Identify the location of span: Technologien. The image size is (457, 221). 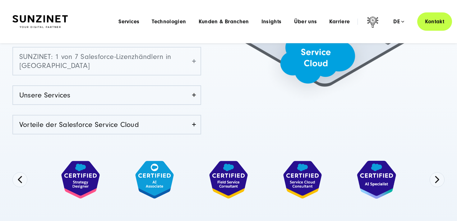
(169, 22).